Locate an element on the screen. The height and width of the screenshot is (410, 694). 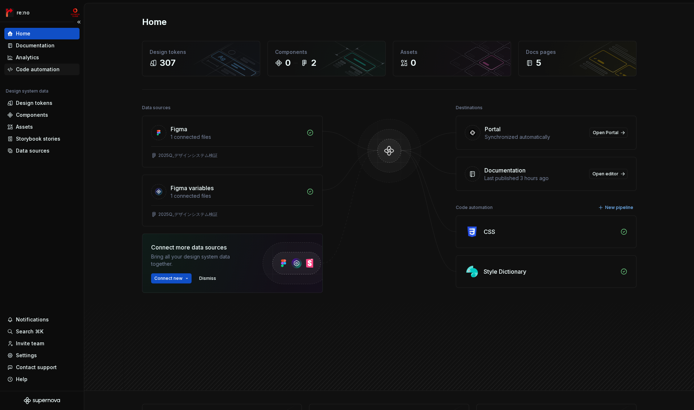
a: Design tokens307 is located at coordinates (201, 59).